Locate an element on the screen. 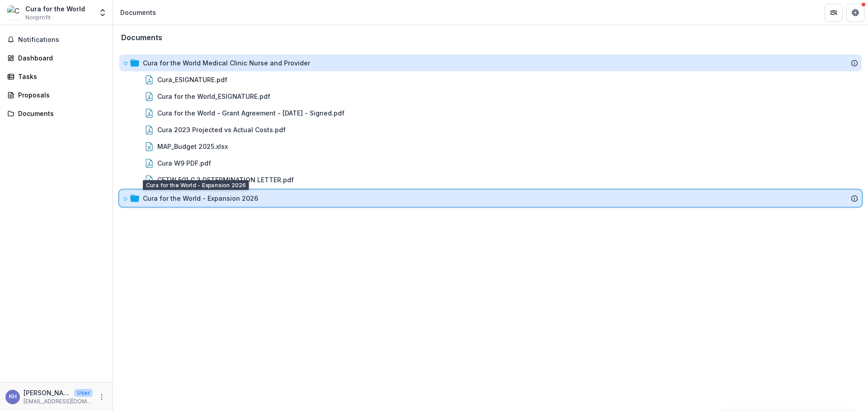 The image size is (868, 411). a: Dashboard is located at coordinates (56, 58).